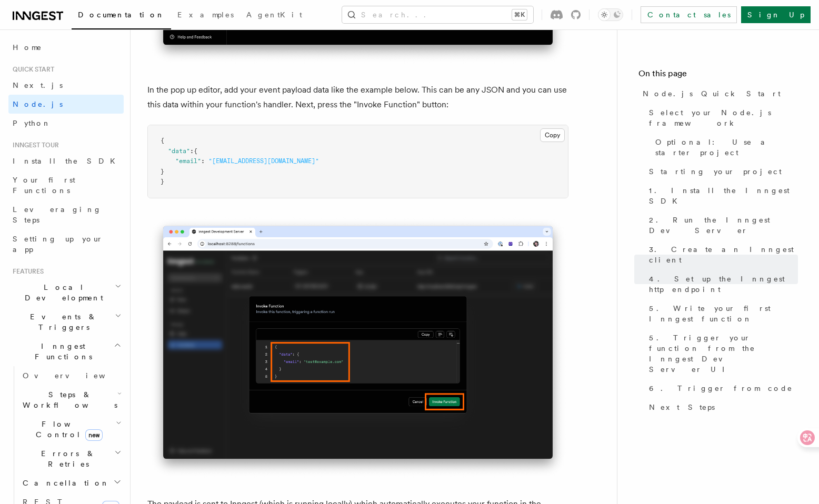 This screenshot has height=504, width=819. I want to click on a: Documentation, so click(121, 16).